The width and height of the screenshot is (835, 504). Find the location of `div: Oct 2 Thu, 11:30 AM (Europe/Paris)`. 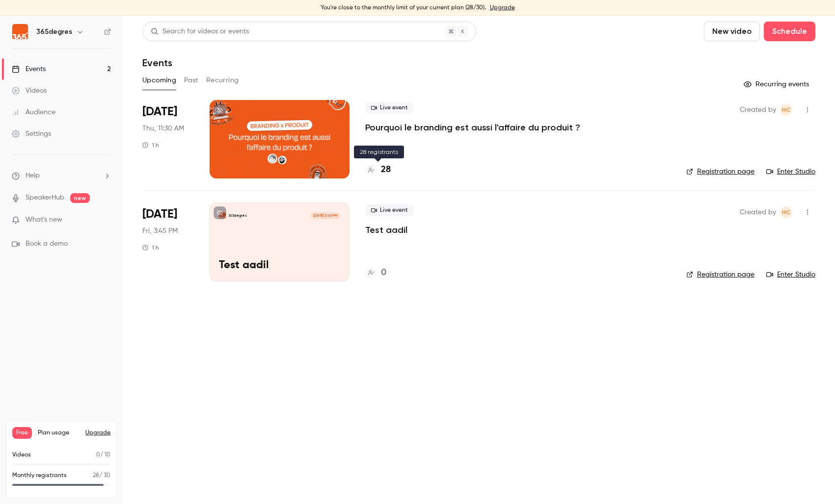

div: Oct 2 Thu, 11:30 AM (Europe/Paris) is located at coordinates (168, 140).